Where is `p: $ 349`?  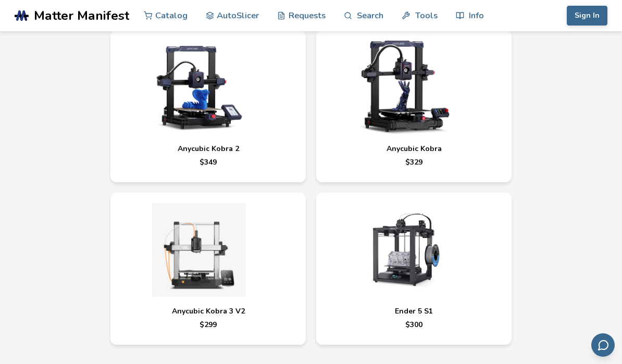
p: $ 349 is located at coordinates (208, 163).